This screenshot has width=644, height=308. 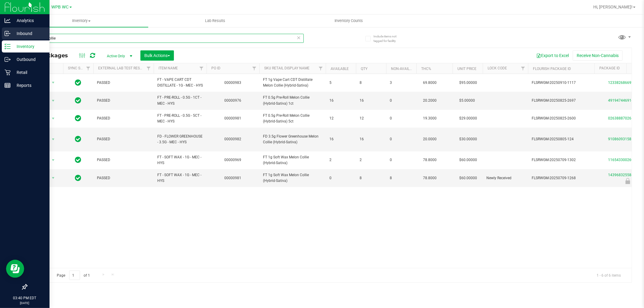 What do you see at coordinates (29, 72) in the screenshot?
I see `p: Retail` at bounding box center [29, 72].